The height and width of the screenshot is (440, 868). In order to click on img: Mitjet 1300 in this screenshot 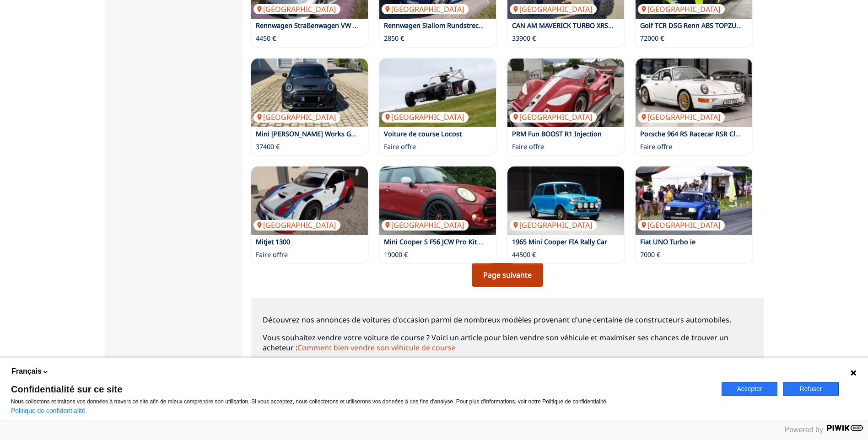, I will do `click(309, 200)`.